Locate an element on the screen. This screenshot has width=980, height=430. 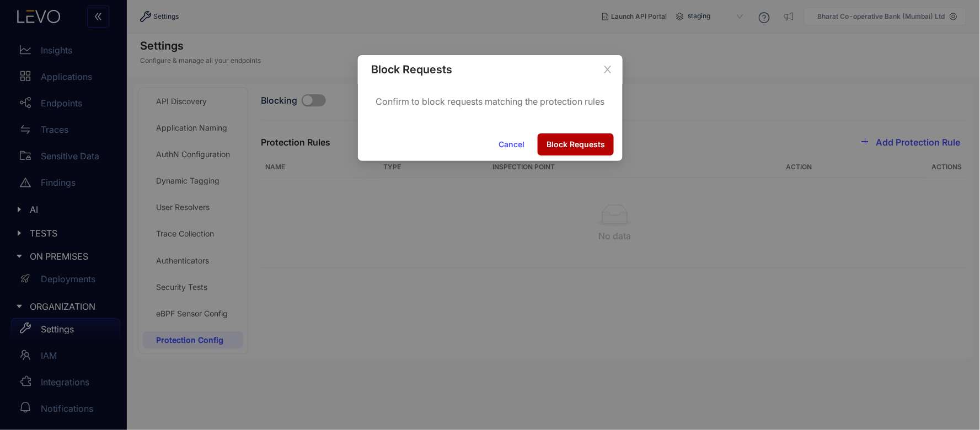
button: Block Requests is located at coordinates (576, 144).